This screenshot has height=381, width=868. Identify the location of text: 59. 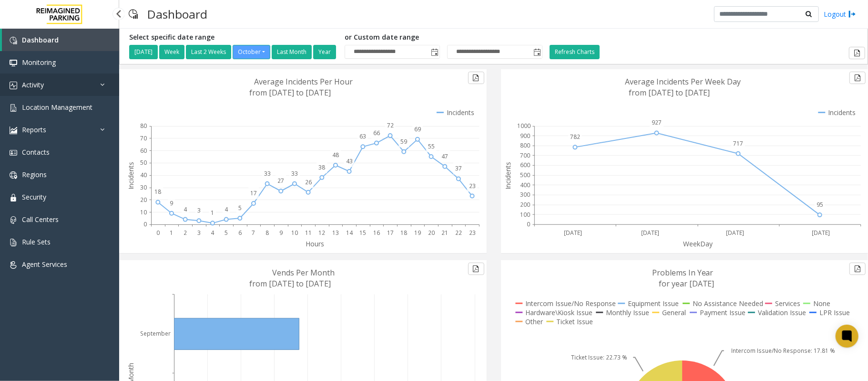
(404, 141).